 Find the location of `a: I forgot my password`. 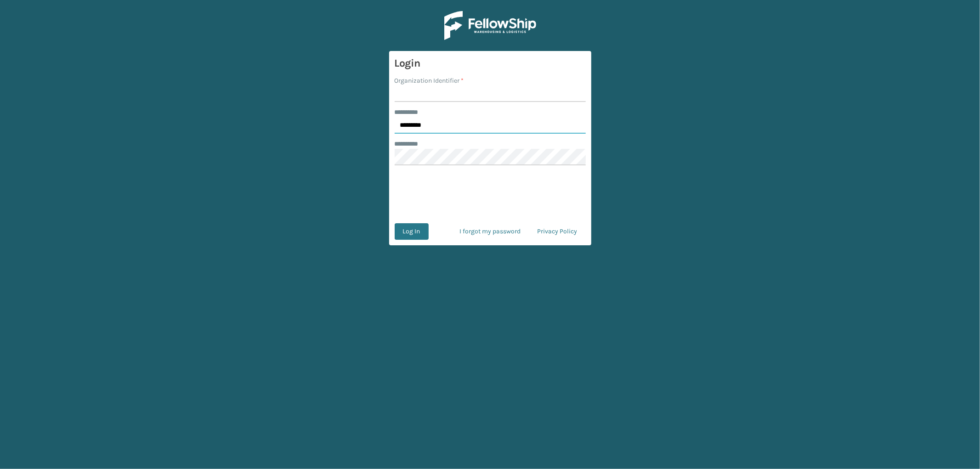

a: I forgot my password is located at coordinates (490, 232).